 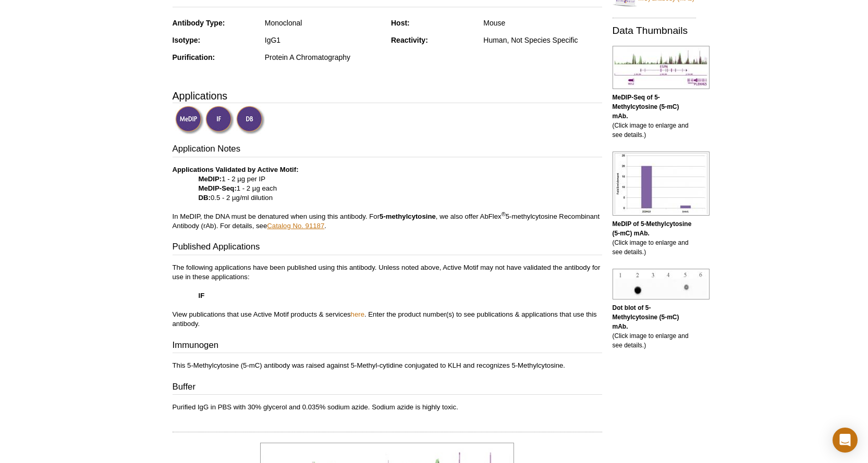 I want to click on img: Immunofluorescence Validated, so click(x=220, y=120).